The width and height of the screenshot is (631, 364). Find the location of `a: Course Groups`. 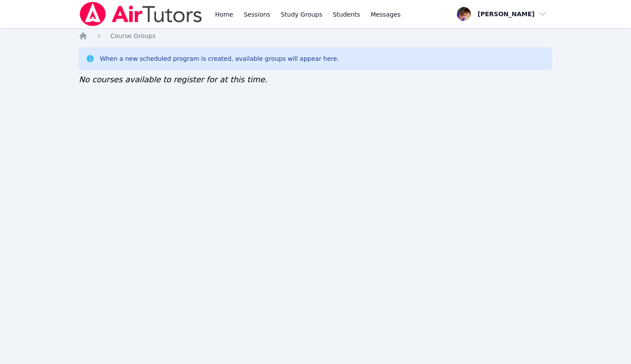

a: Course Groups is located at coordinates (132, 36).